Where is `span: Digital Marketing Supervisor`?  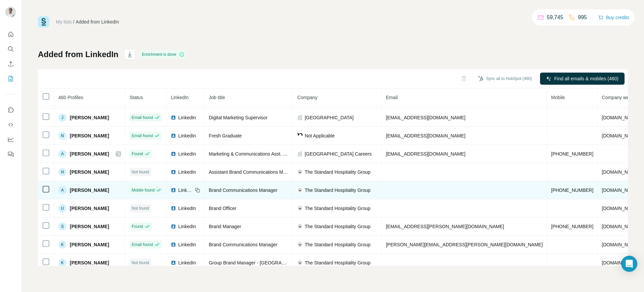
span: Digital Marketing Supervisor is located at coordinates (237, 118).